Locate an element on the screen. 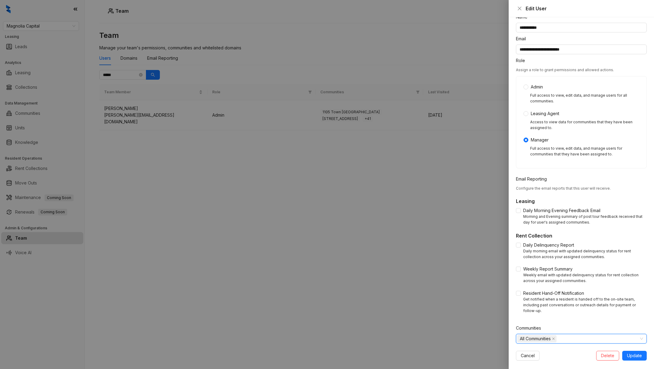 The height and width of the screenshot is (369, 654). div: Full access to view, edit data, and manage users for all communities. is located at coordinates (584, 98).